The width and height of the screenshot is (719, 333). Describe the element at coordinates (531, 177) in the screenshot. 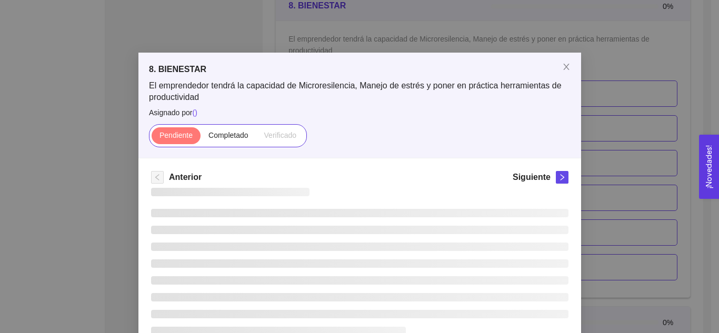

I see `h5: Siguiente` at that location.